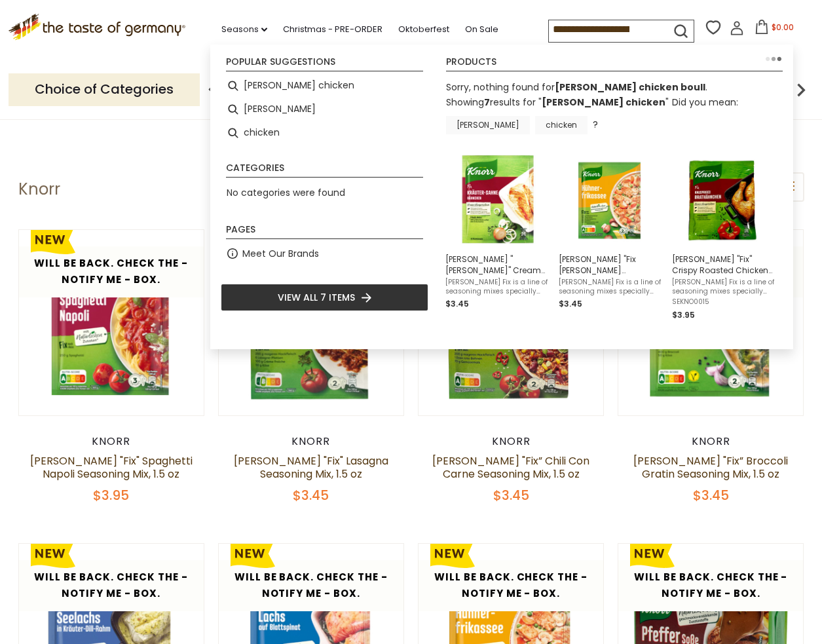 This screenshot has height=644, width=822. I want to click on b: 7, so click(487, 102).